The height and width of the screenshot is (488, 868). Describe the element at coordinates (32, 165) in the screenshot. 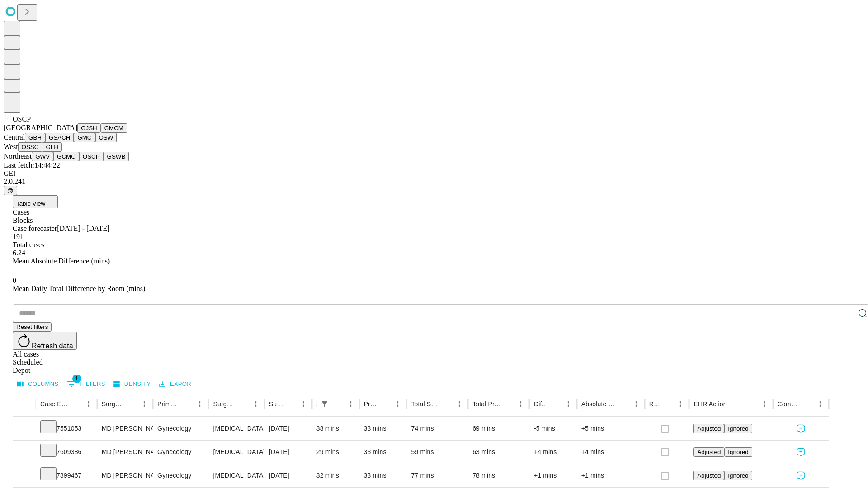

I see `span: Last fetch: 14:44:22` at that location.